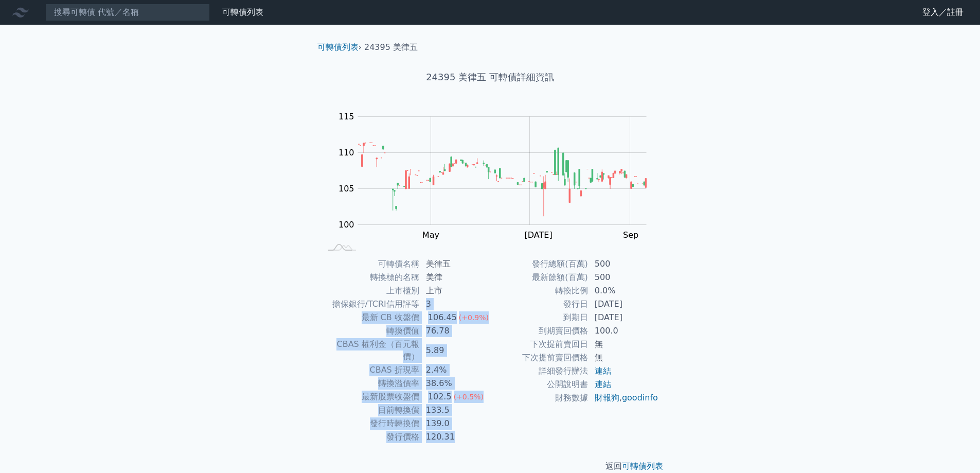 The image size is (980, 473). Describe the element at coordinates (431, 234) in the screenshot. I see `tspan: May` at that location.